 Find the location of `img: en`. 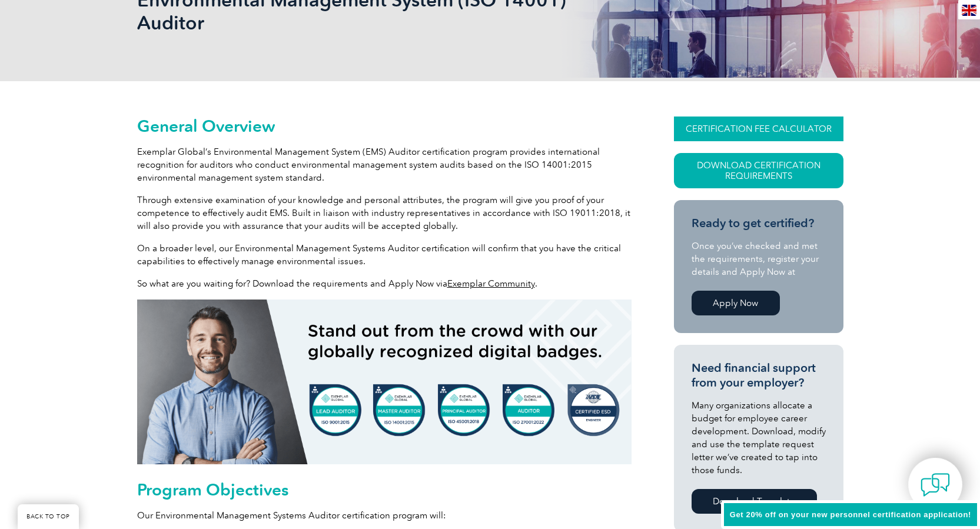

img: en is located at coordinates (969, 10).